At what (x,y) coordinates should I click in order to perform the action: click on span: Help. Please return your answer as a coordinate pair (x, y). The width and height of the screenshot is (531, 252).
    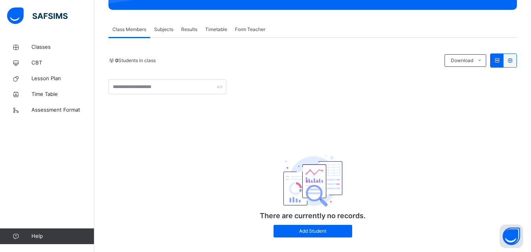
    Looking at the image, I should click on (62, 236).